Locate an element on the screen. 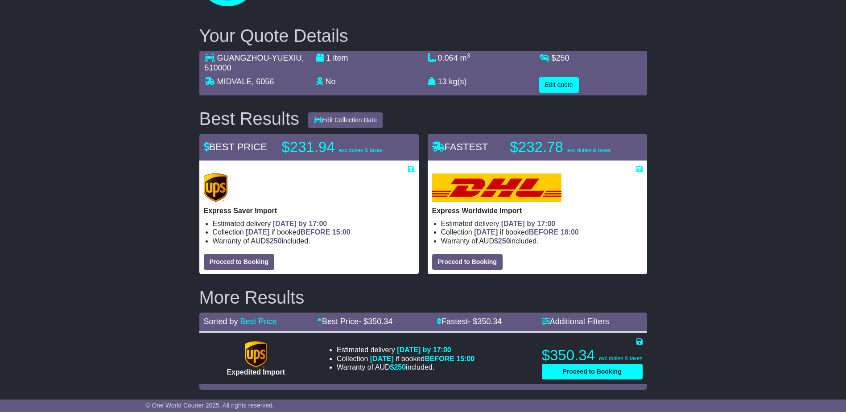 Image resolution: width=846 pixels, height=412 pixels. span: Sorted by is located at coordinates (221, 322).